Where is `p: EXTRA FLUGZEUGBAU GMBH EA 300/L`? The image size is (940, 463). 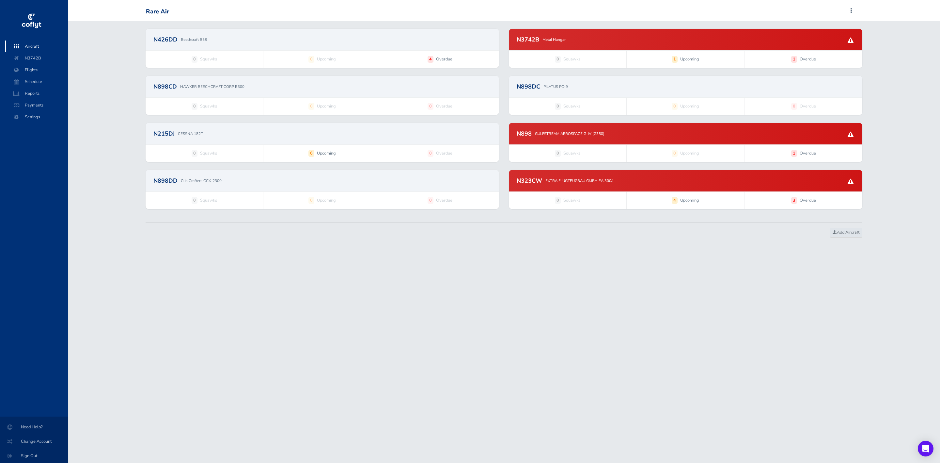 p: EXTRA FLUGZEUGBAU GMBH EA 300/L is located at coordinates (580, 181).